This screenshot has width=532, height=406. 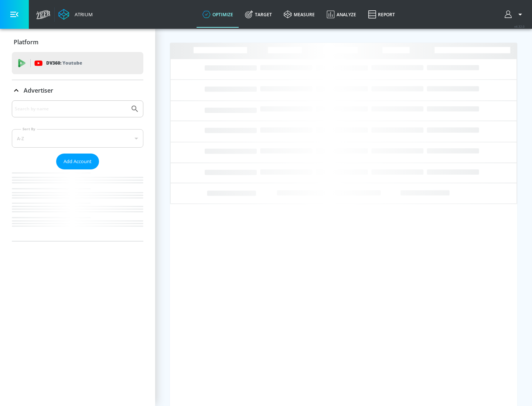 I want to click on a: Report, so click(x=382, y=14).